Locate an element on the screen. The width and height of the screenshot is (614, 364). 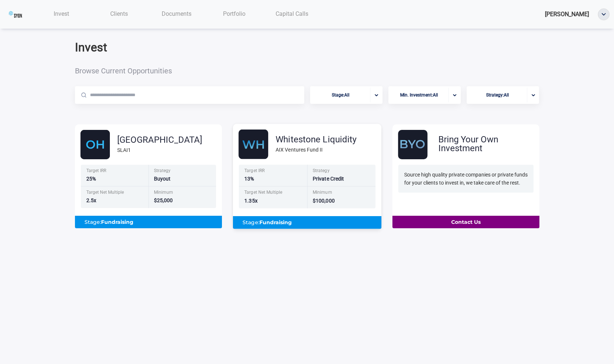
a: Clients is located at coordinates (119, 14).